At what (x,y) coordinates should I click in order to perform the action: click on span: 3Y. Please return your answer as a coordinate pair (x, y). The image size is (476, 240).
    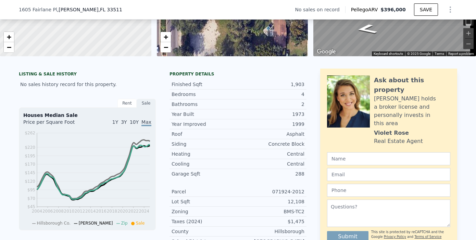
    Looking at the image, I should click on (124, 122).